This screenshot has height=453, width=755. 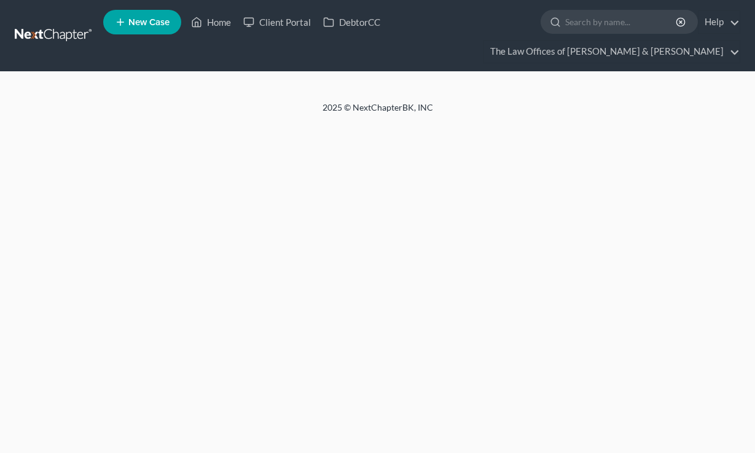 What do you see at coordinates (352, 22) in the screenshot?
I see `a: DebtorCC` at bounding box center [352, 22].